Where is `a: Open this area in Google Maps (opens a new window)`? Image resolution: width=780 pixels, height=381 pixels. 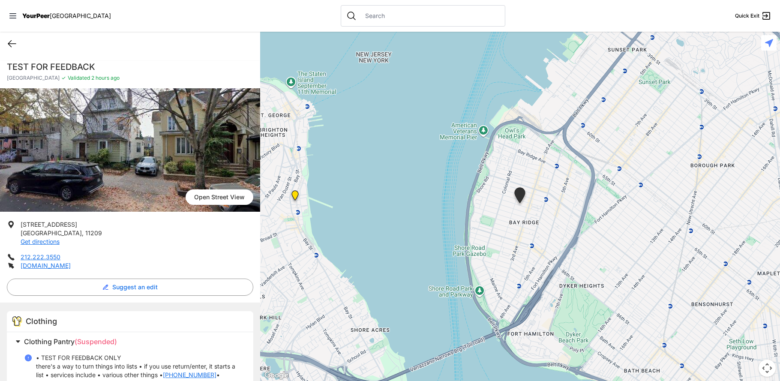 a: Open this area in Google Maps (opens a new window) is located at coordinates (276, 375).